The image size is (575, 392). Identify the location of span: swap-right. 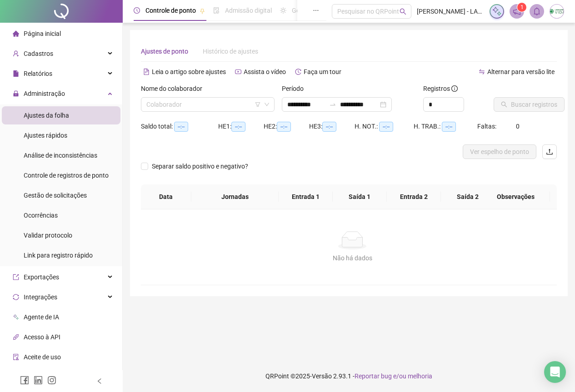
(332, 105).